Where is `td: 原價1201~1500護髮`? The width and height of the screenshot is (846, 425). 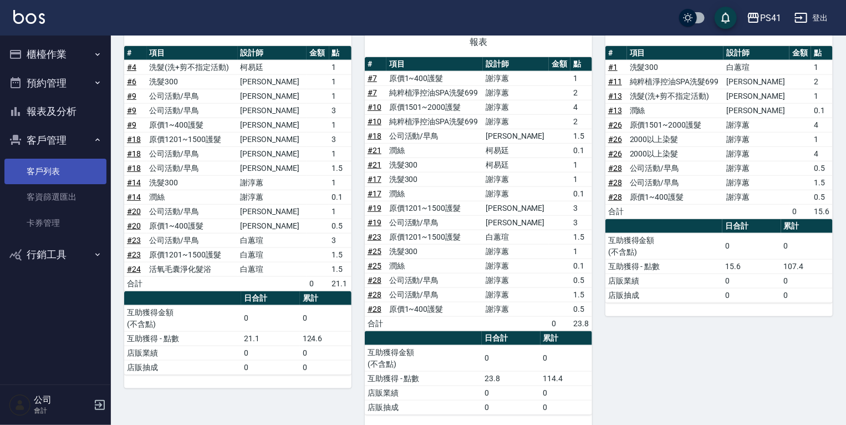 td: 原價1201~1500護髮 is located at coordinates (435, 237).